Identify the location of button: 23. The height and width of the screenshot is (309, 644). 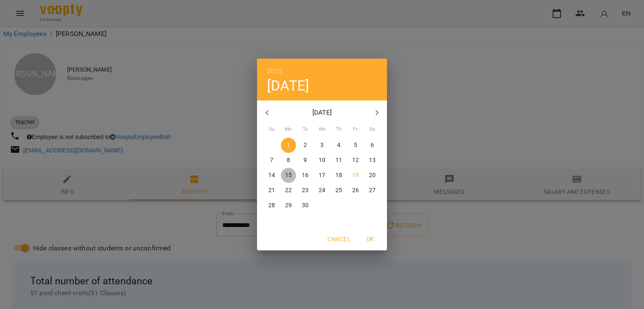
(305, 190).